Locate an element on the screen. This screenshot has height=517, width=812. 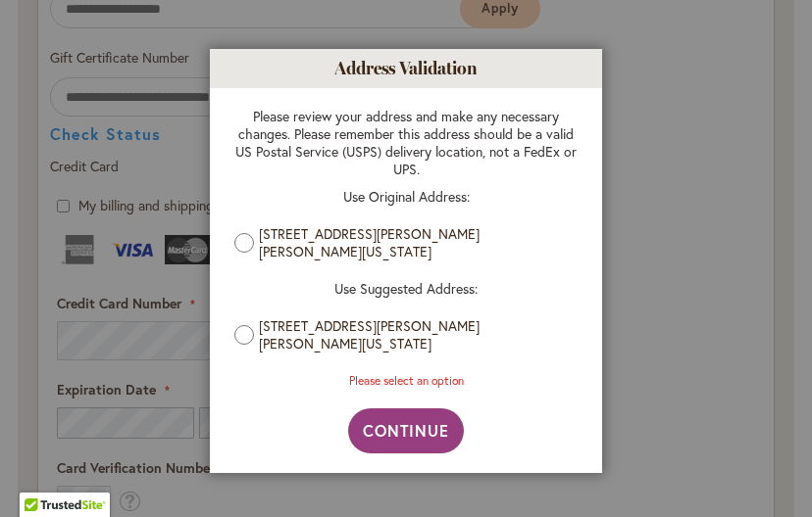
p: Please review your address and make any necessary changes. Please remember this address should be... is located at coordinates (406, 143).